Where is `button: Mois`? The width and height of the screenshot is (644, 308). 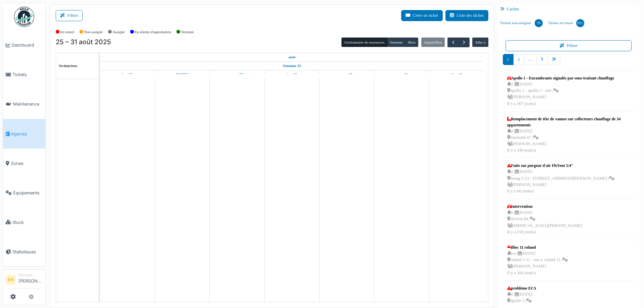 button: Mois is located at coordinates (412, 42).